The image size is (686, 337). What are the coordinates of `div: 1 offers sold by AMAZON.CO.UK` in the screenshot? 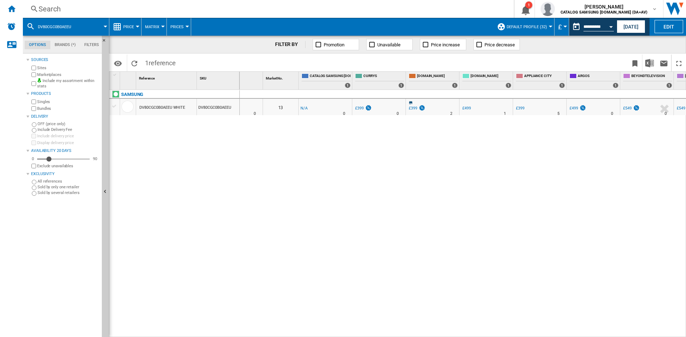 It's located at (455, 85).